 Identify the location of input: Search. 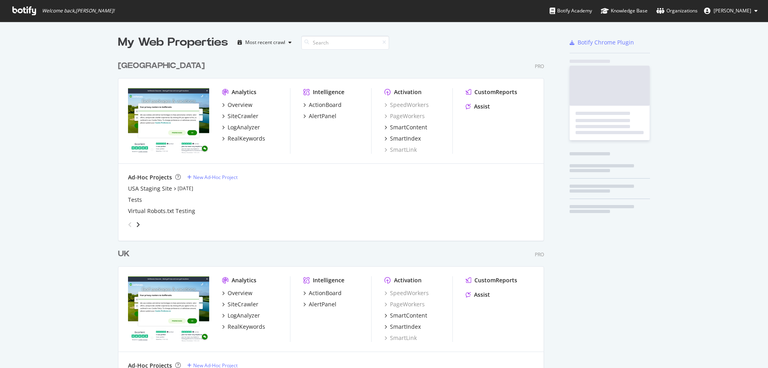
(345, 42).